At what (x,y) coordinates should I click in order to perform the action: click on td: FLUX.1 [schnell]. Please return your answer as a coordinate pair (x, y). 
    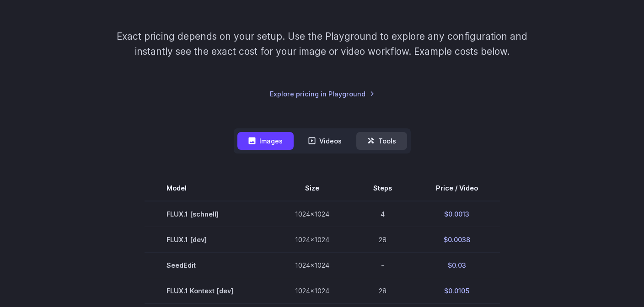
    Looking at the image, I should click on (209, 214).